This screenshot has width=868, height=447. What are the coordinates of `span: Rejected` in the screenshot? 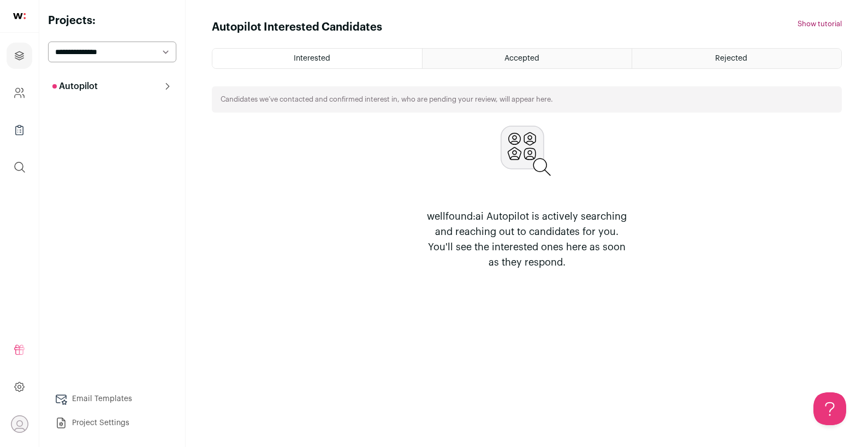 It's located at (731, 58).